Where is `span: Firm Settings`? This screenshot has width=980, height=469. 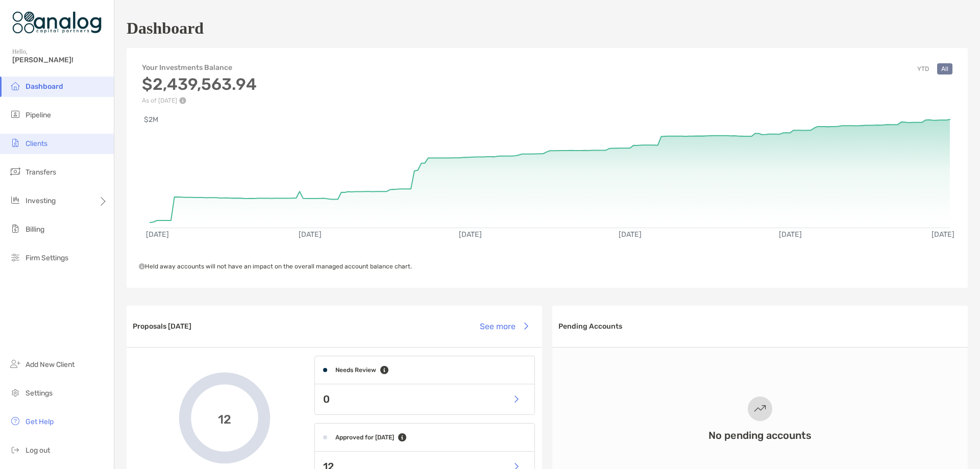 span: Firm Settings is located at coordinates (47, 257).